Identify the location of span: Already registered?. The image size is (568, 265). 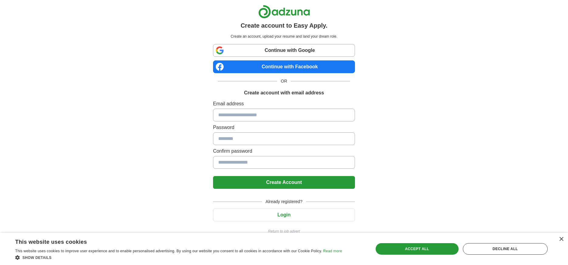
(284, 202).